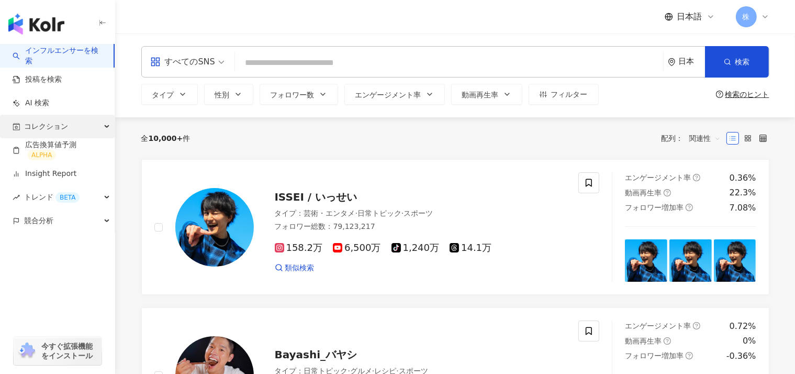  Describe the element at coordinates (743, 62) in the screenshot. I see `span: 検索` at that location.